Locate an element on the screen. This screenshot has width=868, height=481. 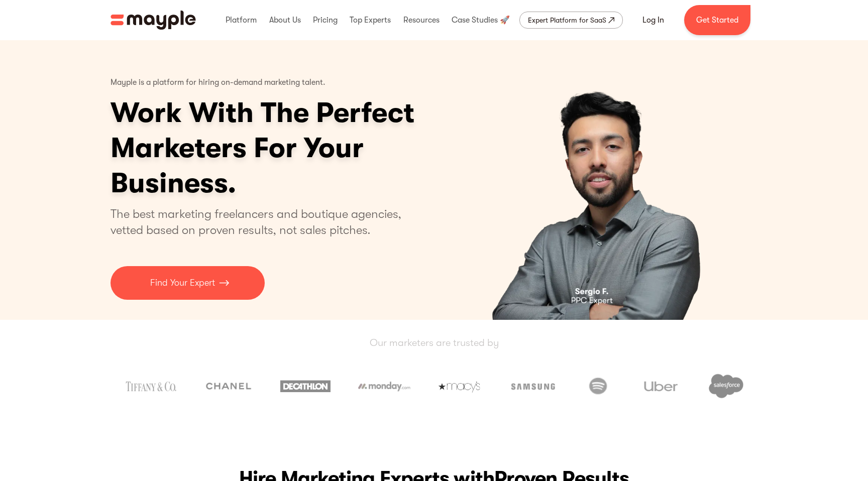
div: Top Experts is located at coordinates (370, 20).